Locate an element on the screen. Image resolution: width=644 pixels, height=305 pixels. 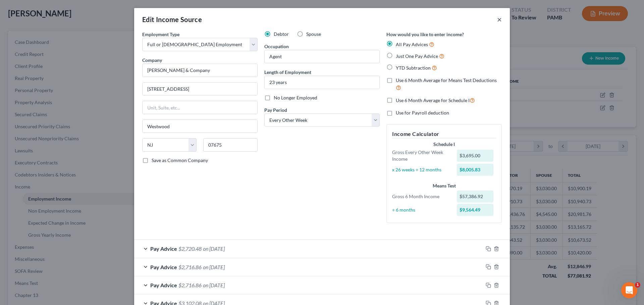
span: Company is located at coordinates (152, 60).